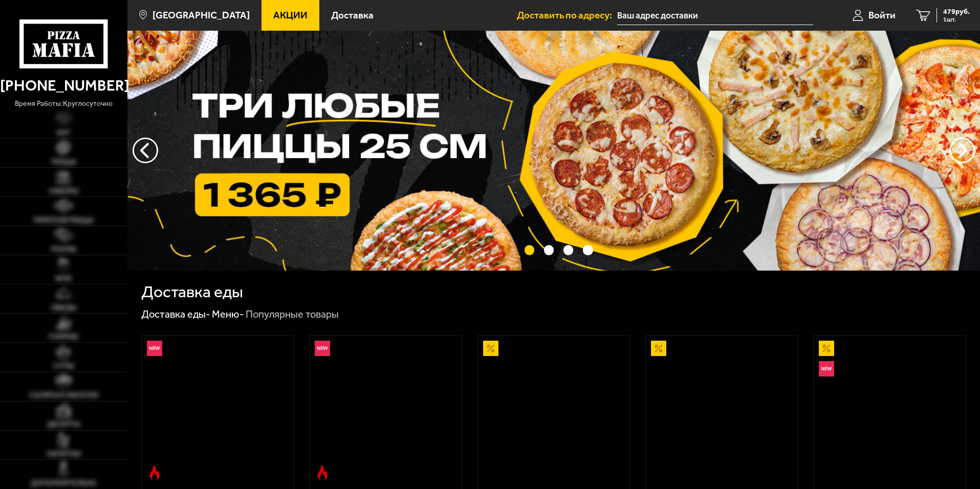 The width and height of the screenshot is (980, 489). Describe the element at coordinates (217, 410) in the screenshot. I see `a: НовинкаОстрое блюдоРимская с креветками` at that location.